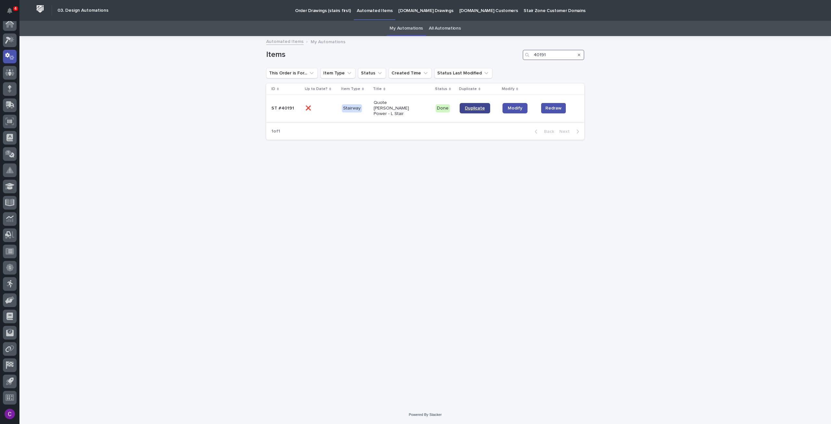 This screenshot has width=831, height=424. I want to click on p: 4, so click(15, 8).